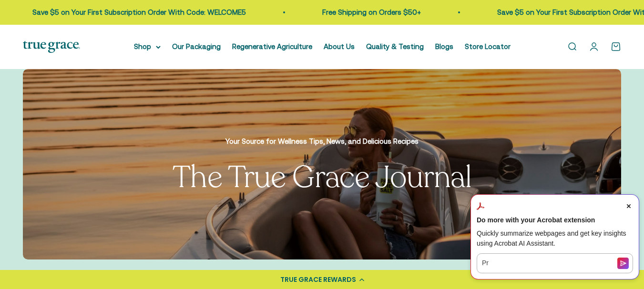 This screenshot has width=644, height=289. Describe the element at coordinates (318, 279) in the screenshot. I see `div: TRUE GRACE REWARDS` at that location.